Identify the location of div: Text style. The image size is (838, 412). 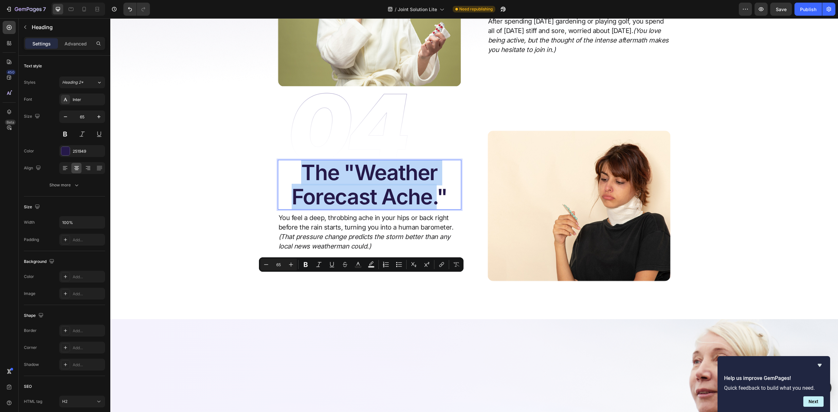
(33, 66).